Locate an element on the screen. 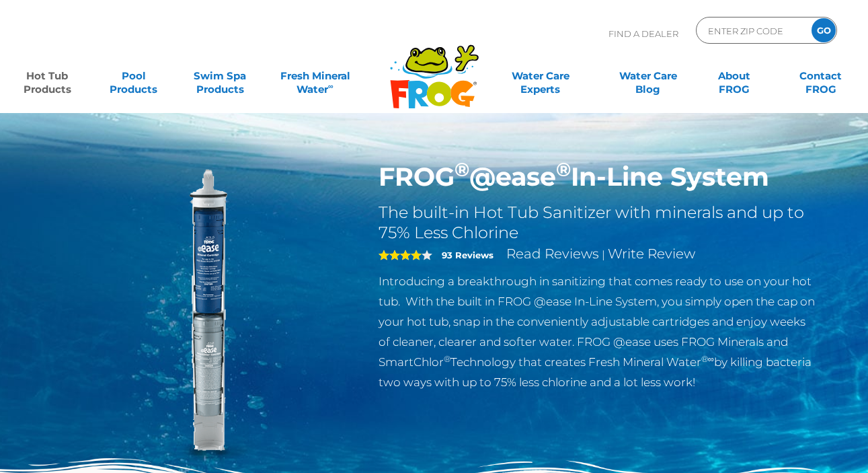  a: AboutFROG is located at coordinates (734, 76).